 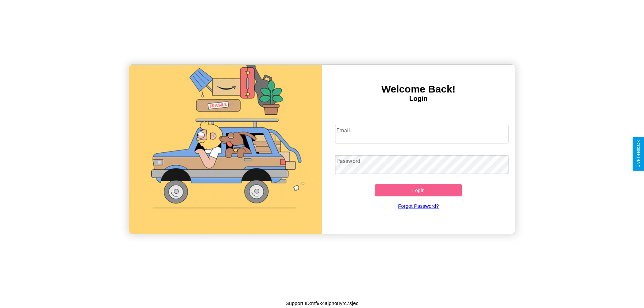 What do you see at coordinates (418, 89) in the screenshot?
I see `h3: Welcome Back!` at bounding box center [418, 89].